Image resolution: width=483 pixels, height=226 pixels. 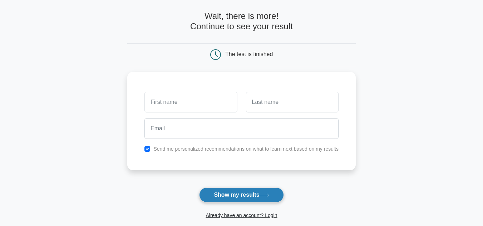 What do you see at coordinates (292, 102) in the screenshot?
I see `input: Last name` at bounding box center [292, 102].